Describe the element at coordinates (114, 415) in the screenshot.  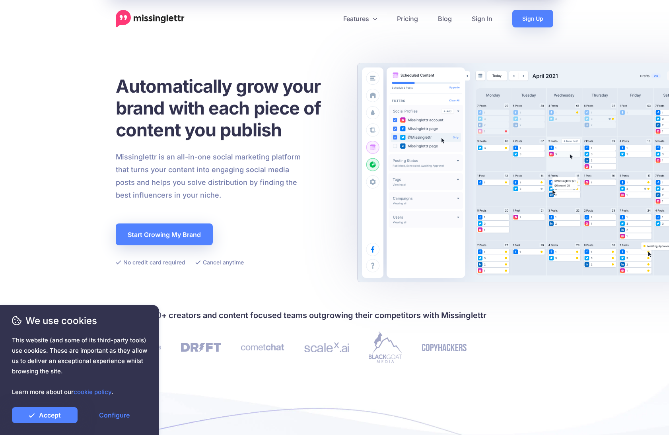
I see `a: Configure` at that location.